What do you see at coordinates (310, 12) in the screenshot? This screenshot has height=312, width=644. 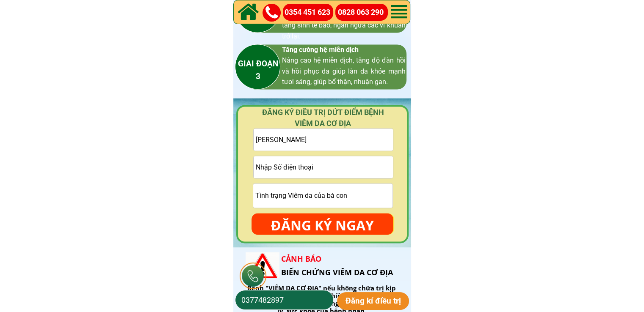 I see `a: 0354 451 623` at bounding box center [310, 12].